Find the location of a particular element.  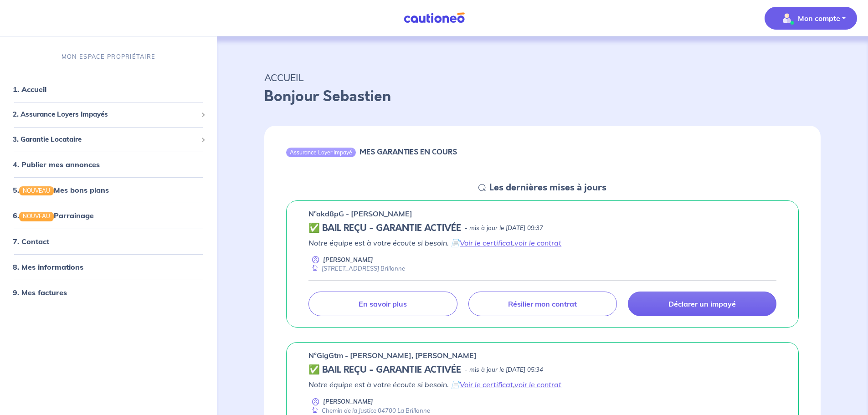

p: Bonjour Sebastien is located at coordinates (542, 96).